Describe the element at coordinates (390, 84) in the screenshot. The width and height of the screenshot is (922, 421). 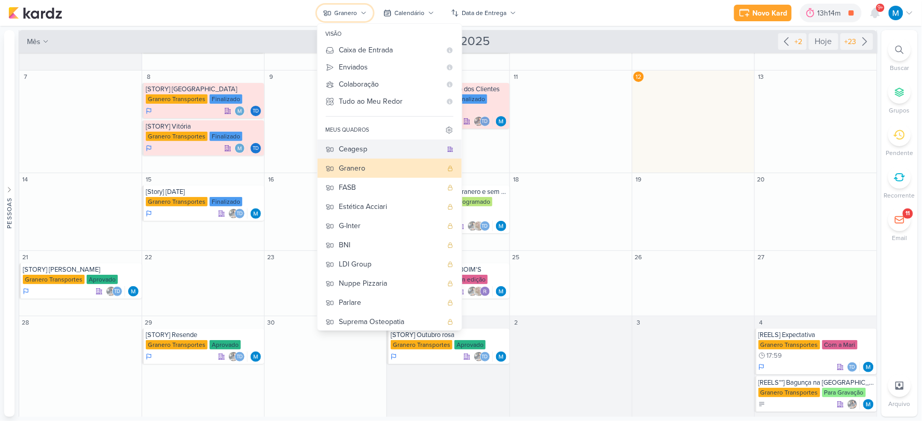
I see `button: Colaboração` at that location.